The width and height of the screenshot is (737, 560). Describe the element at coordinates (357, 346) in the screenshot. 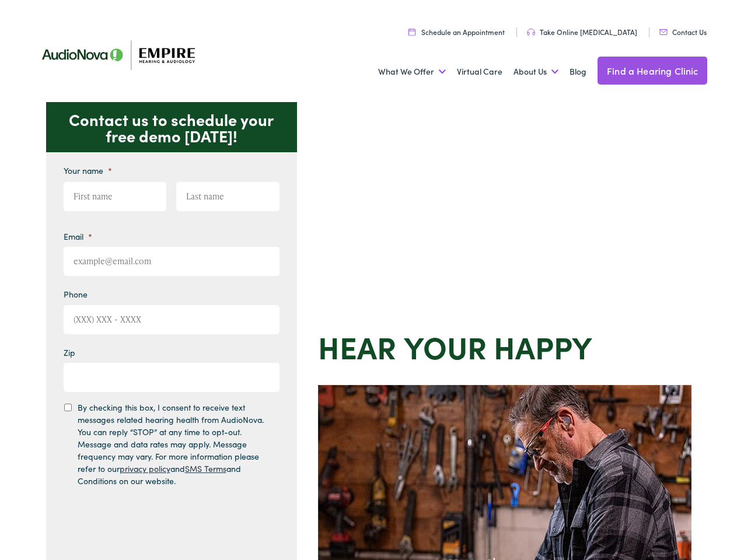

I see `strong: Hear` at that location.